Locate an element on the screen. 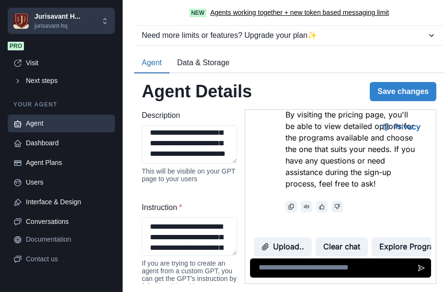 The width and height of the screenshot is (444, 292). p: jurisavant-hq is located at coordinates (58, 26).